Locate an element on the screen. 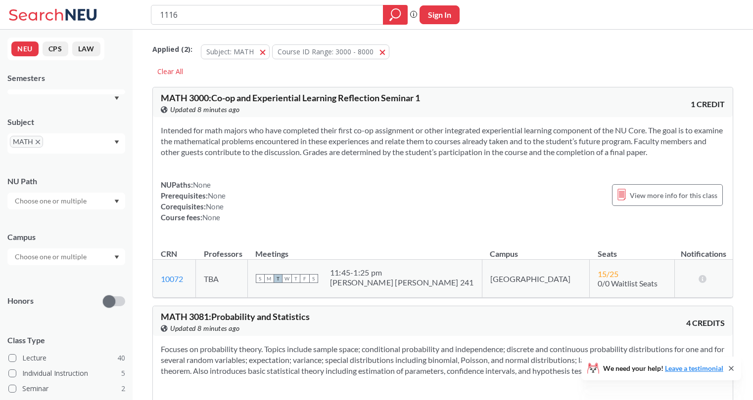 The width and height of the screenshot is (753, 400). div: Subject is located at coordinates (66, 122).